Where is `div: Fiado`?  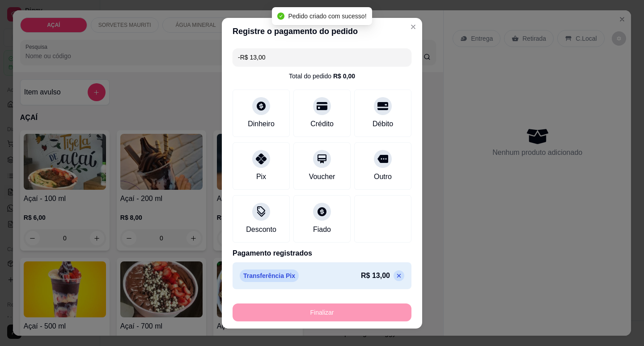
div: Fiado is located at coordinates (322, 229).